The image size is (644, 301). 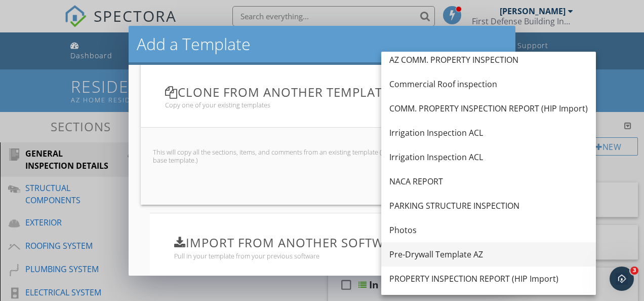 I want to click on div: Commercial Roof inspection, so click(x=489, y=84).